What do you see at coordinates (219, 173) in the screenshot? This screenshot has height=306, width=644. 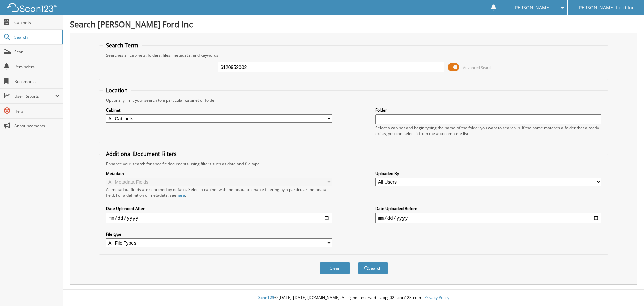 I see `label: Metadata` at bounding box center [219, 173].